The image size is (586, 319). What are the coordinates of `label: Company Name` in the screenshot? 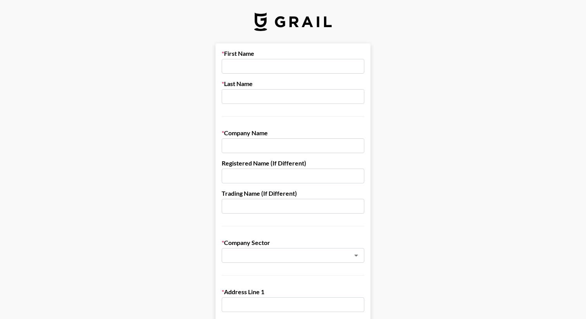 It's located at (293, 133).